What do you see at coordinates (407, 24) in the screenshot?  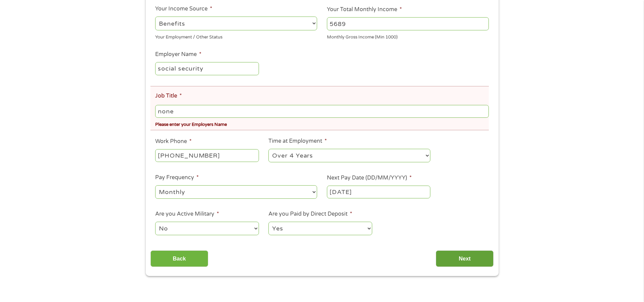 I see `input: 1800` at bounding box center [407, 24].